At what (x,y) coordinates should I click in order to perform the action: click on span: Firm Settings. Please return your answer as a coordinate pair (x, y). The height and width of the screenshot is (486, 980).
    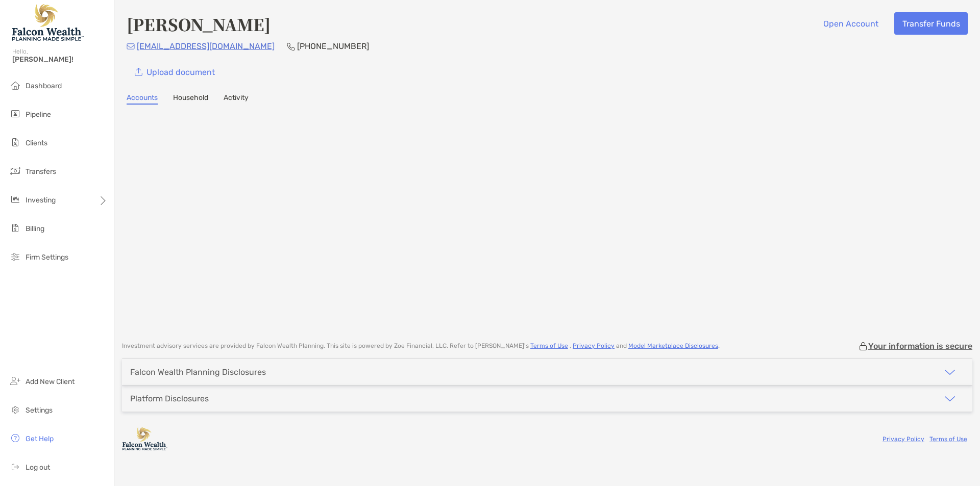
    Looking at the image, I should click on (47, 257).